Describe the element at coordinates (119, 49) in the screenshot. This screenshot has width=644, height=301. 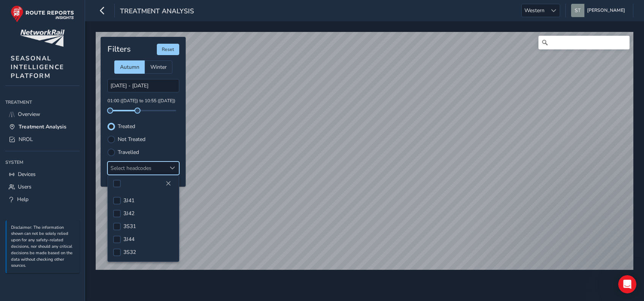
I see `h4: Filters` at that location.